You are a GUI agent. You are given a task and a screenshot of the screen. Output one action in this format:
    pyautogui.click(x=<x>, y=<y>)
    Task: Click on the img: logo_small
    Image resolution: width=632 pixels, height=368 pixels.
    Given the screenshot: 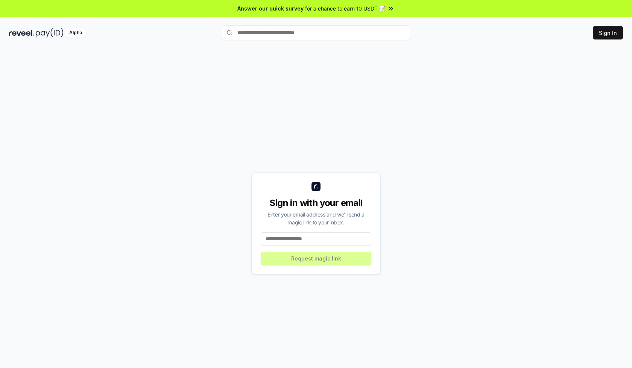 What is the action you would take?
    pyautogui.click(x=316, y=187)
    